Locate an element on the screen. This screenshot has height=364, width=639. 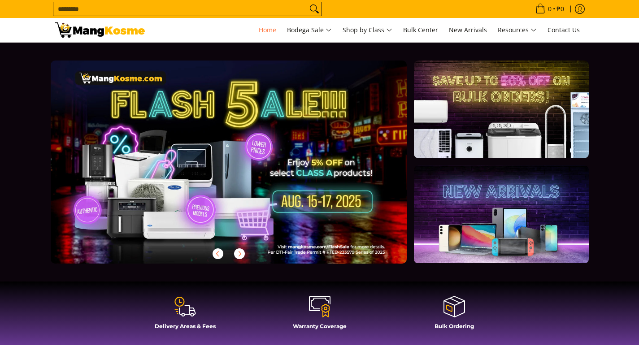
a: New Arrivals is located at coordinates (468, 30).